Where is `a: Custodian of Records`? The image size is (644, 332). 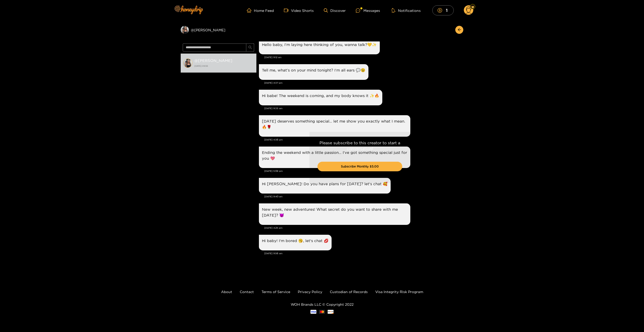 a: Custodian of Records is located at coordinates (349, 291).